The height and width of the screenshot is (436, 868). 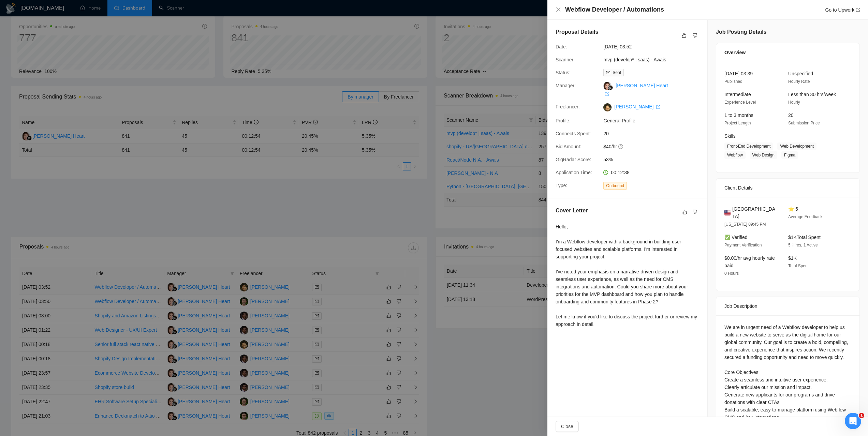 I want to click on span: Close, so click(x=567, y=426).